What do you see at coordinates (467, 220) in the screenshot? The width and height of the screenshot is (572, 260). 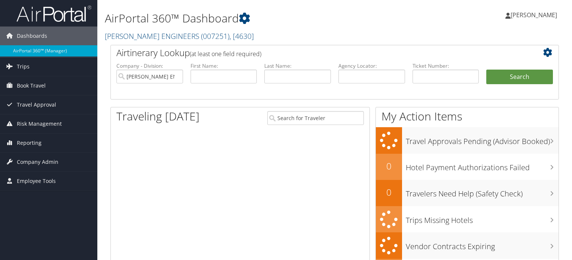 I see `a: Trips Missing Hotels` at bounding box center [467, 220].